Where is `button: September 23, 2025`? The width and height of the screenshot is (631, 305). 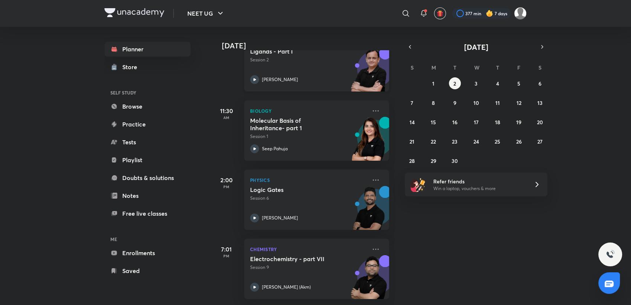
button: September 23, 2025 is located at coordinates (455, 141).